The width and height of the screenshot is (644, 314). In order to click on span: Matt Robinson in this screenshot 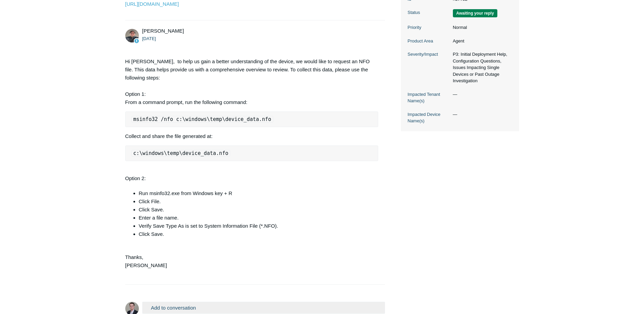, I will do `click(163, 30)`.